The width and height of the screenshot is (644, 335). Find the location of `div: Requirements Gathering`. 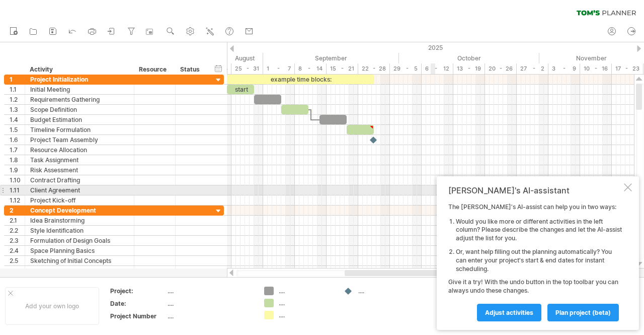

div: Requirements Gathering is located at coordinates (79, 99).